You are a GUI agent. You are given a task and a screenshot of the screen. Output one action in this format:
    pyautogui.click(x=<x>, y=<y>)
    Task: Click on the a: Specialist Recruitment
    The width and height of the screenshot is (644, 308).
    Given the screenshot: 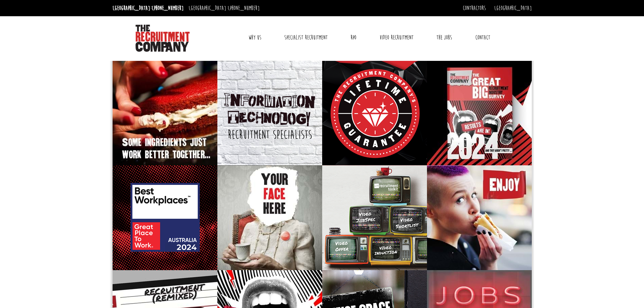 What is the action you would take?
    pyautogui.click(x=306, y=37)
    